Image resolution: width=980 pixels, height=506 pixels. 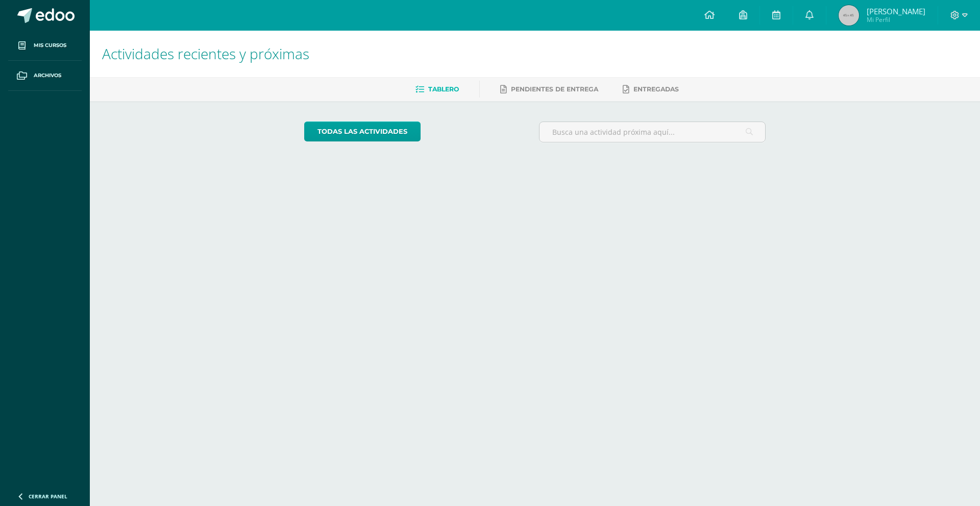 I want to click on span: Mis cursos, so click(x=50, y=46).